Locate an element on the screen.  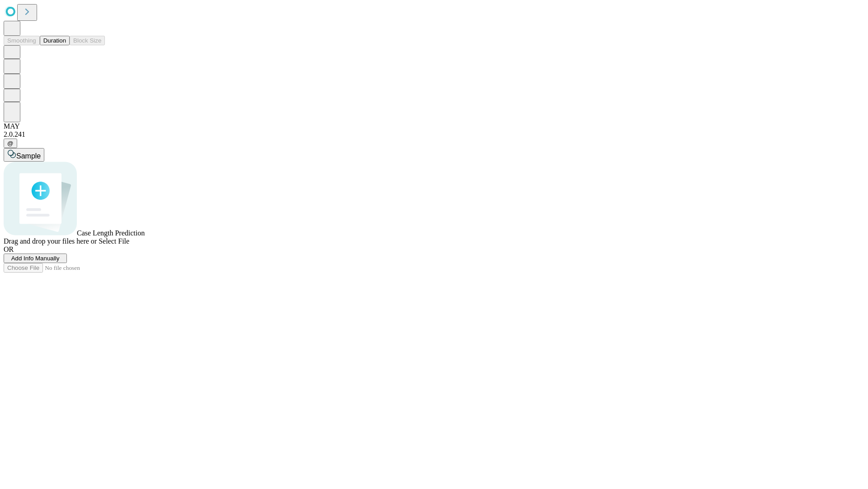
span: Add Info Manually is located at coordinates (35, 258).